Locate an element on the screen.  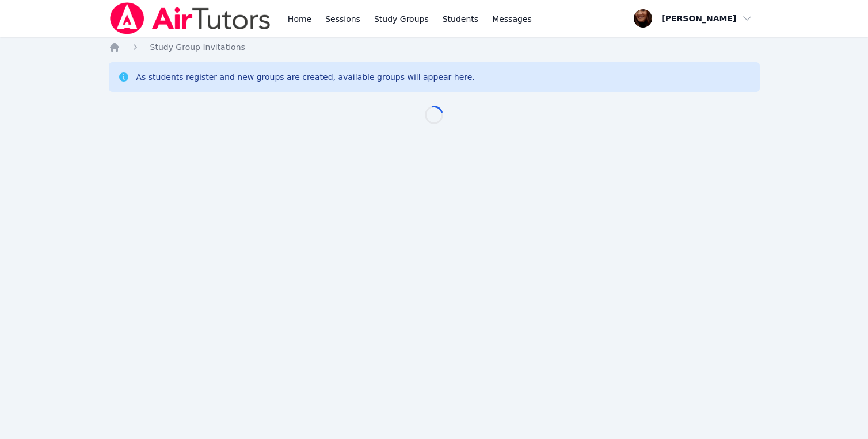
a: Study Group Invitations is located at coordinates (198, 47).